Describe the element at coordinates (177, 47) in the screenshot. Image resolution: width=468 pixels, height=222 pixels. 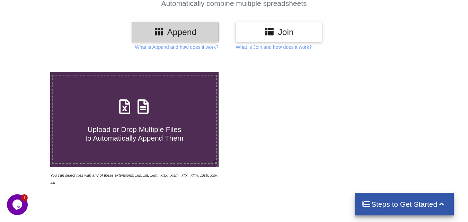
I see `p: What is Append and how does it work?` at that location.